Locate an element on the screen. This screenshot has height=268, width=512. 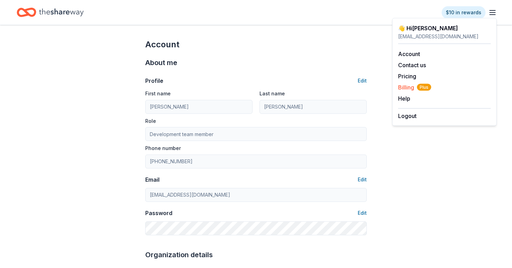
a: $10 in rewards is located at coordinates (463, 13).